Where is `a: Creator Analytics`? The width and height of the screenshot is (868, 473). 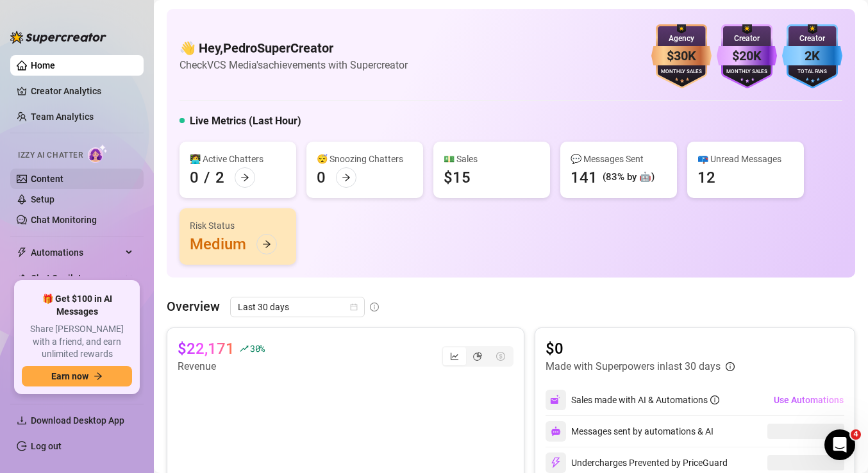 a: Creator Analytics is located at coordinates (82, 91).